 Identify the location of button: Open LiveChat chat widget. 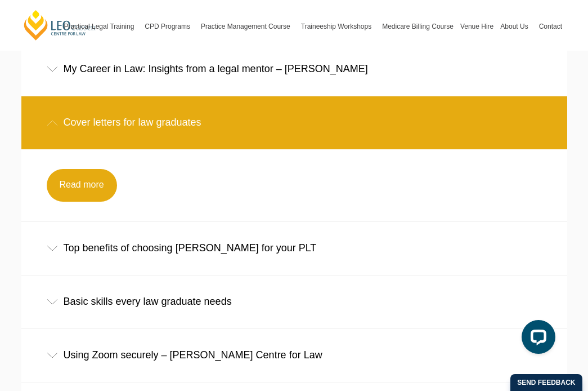
(26, 22).